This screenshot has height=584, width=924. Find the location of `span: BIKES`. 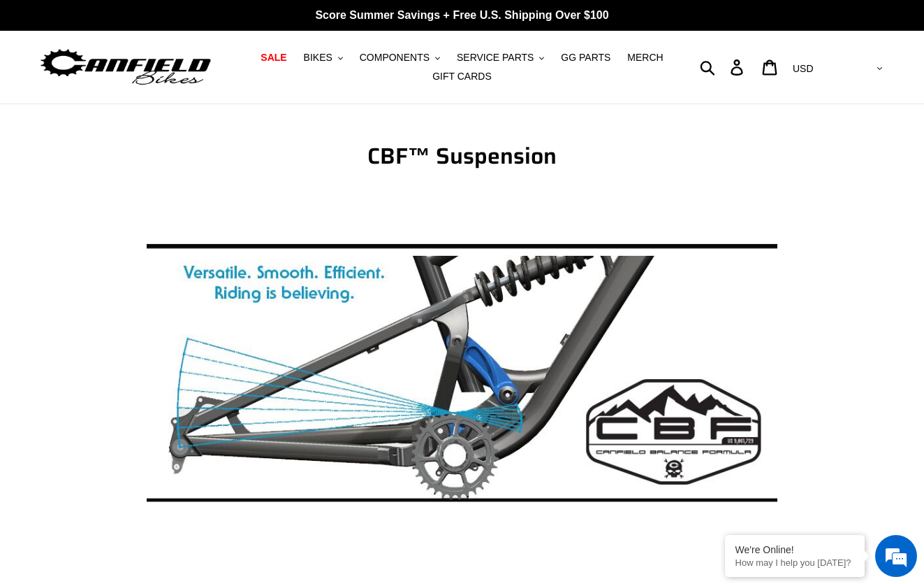

span: BIKES is located at coordinates (318, 57).